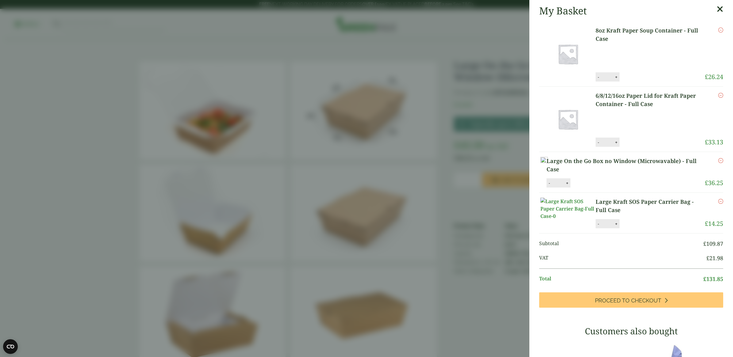 The image size is (733, 357). I want to click on bdi: 26.24, so click(714, 77).